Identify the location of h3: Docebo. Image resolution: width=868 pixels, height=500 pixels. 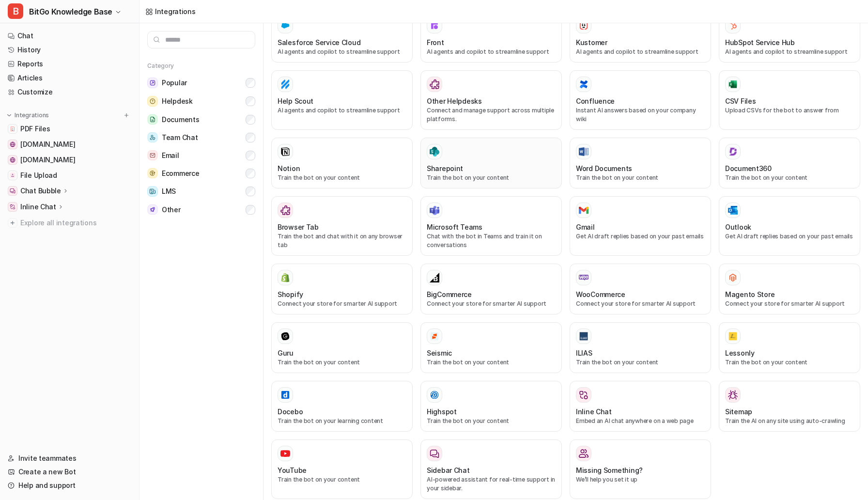
(291, 411).